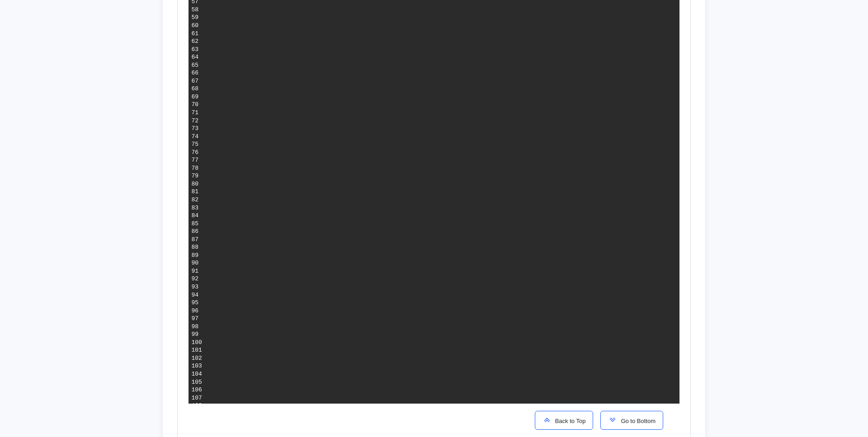 Image resolution: width=868 pixels, height=437 pixels. I want to click on div: 87, so click(197, 240).